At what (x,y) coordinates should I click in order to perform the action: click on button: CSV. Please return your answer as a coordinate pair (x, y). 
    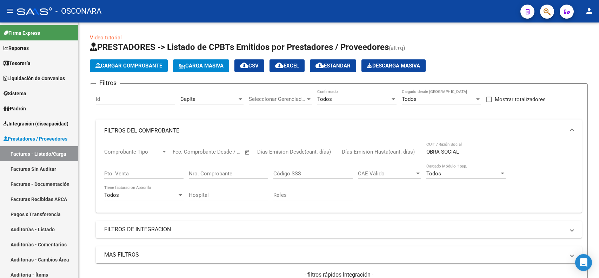
    Looking at the image, I should click on (249, 66).